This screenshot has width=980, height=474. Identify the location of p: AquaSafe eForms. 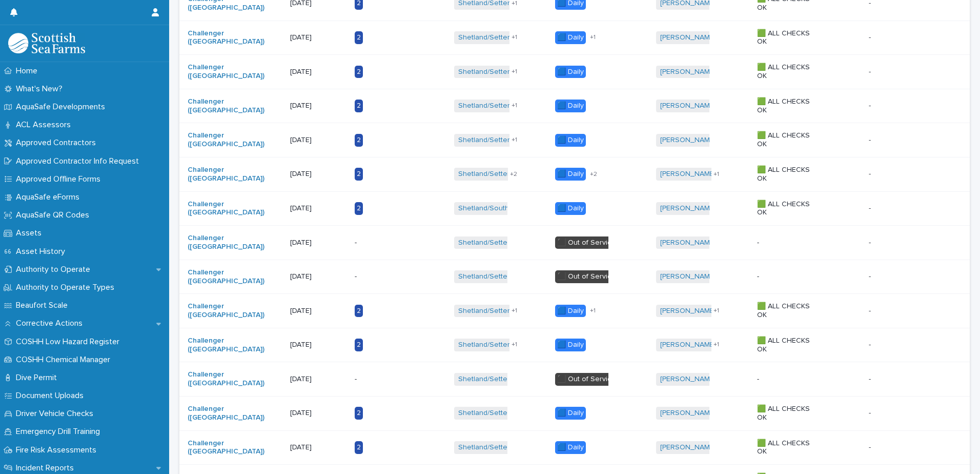
(50, 197).